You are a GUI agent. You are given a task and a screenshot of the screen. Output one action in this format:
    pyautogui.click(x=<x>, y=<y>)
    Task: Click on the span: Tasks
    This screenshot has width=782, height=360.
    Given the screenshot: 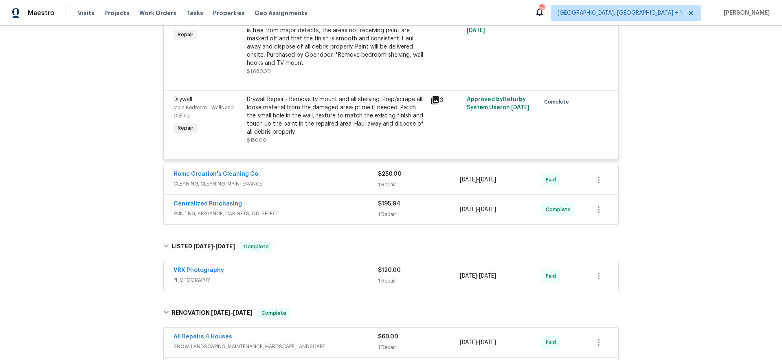 What is the action you would take?
    pyautogui.click(x=195, y=13)
    